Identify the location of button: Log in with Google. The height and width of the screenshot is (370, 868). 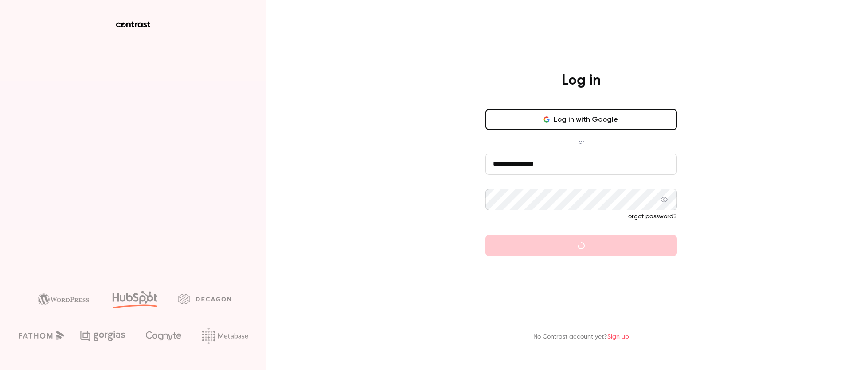
(581, 120).